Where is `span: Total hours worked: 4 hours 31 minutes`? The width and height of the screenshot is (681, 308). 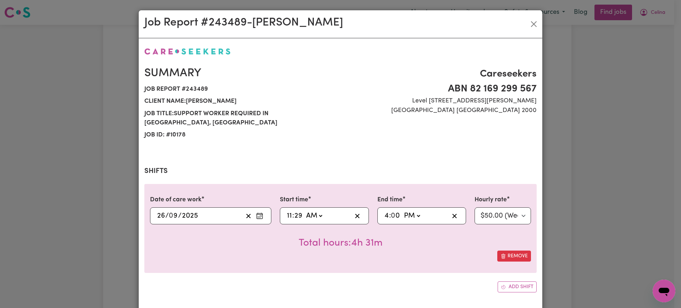 span: Total hours worked: 4 hours 31 minutes is located at coordinates (340, 243).